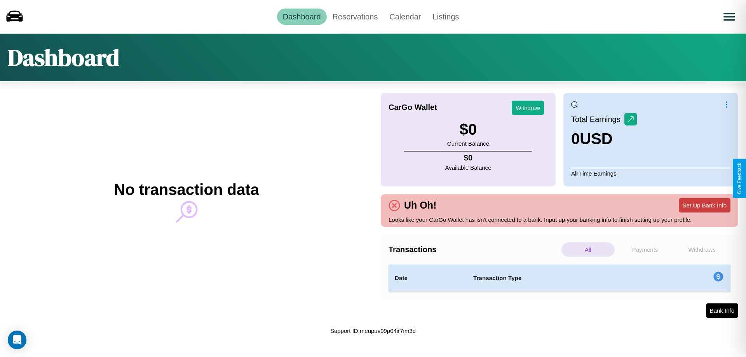  Describe the element at coordinates (739, 178) in the screenshot. I see `div: Give Feedback` at that location.